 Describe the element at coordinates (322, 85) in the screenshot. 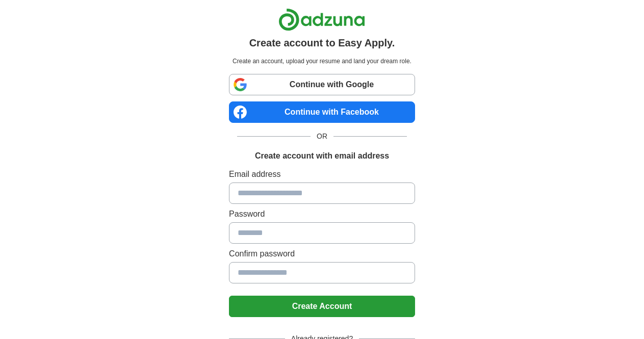

I see `a: Continue with Google` at that location.